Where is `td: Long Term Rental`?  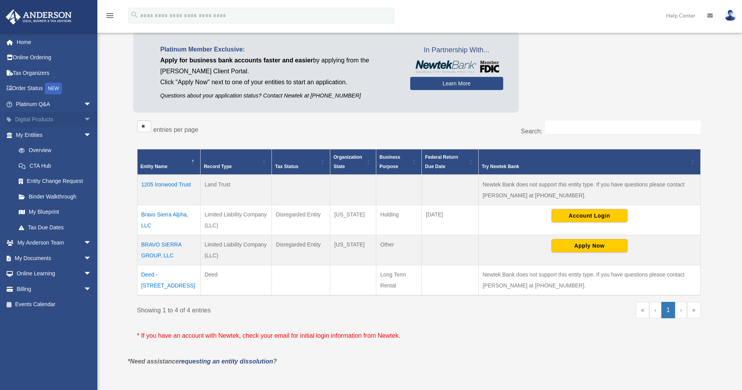
td: Long Term Rental is located at coordinates (399, 280).